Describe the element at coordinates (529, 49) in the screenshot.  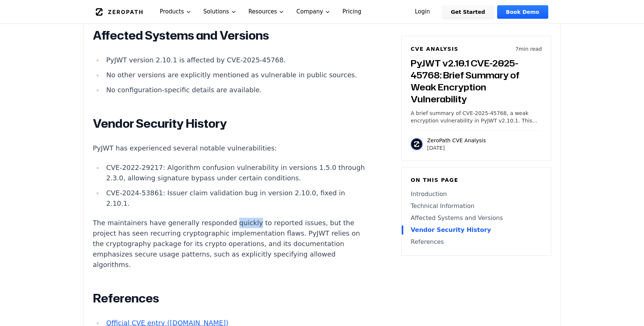
I see `p: 7 min read` at that location.